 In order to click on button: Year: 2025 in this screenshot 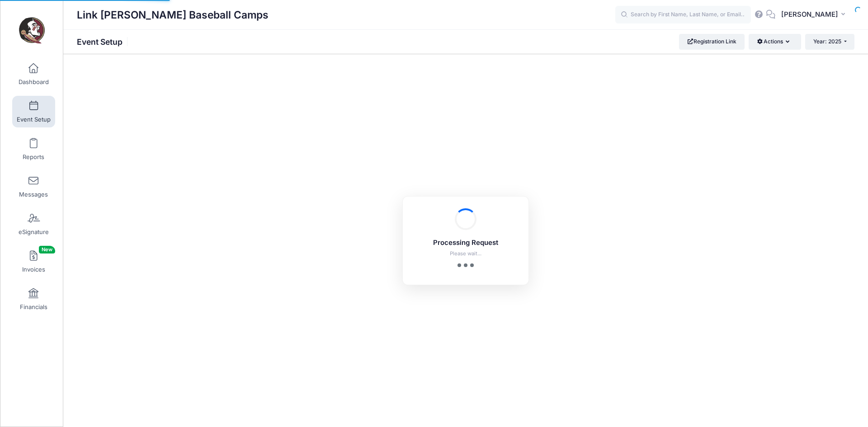, I will do `click(830, 42)`.